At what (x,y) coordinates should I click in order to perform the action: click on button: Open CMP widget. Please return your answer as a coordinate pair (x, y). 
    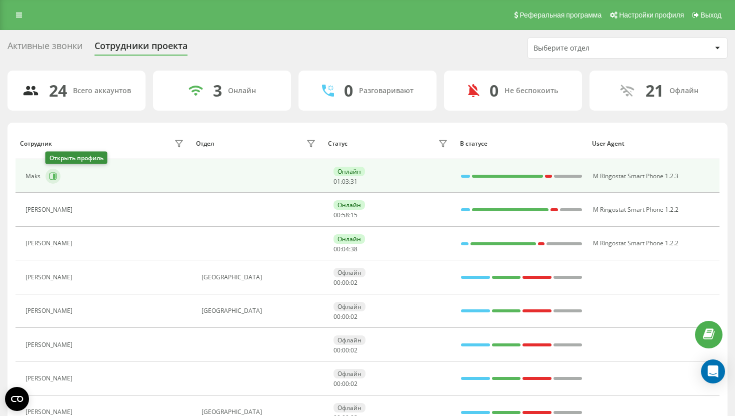
    Looking at the image, I should click on (17, 399).